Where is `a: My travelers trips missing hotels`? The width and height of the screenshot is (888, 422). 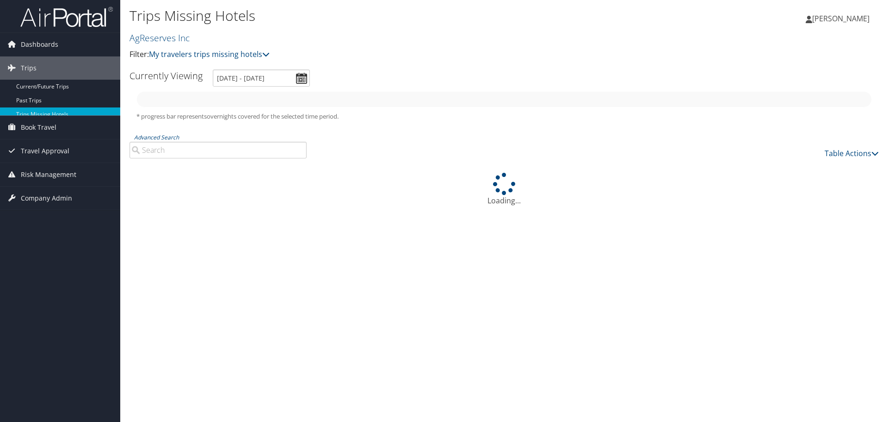
a: My travelers trips missing hotels is located at coordinates (209, 54).